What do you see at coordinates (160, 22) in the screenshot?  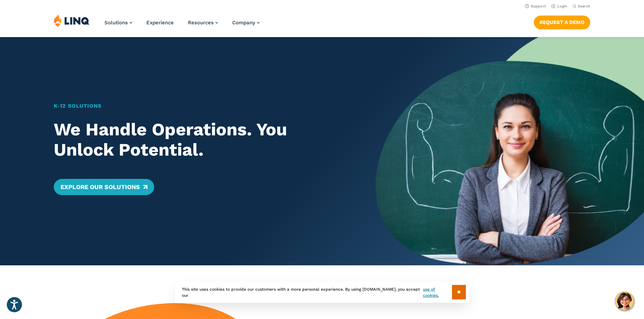 I see `a: Experience` at bounding box center [160, 22].